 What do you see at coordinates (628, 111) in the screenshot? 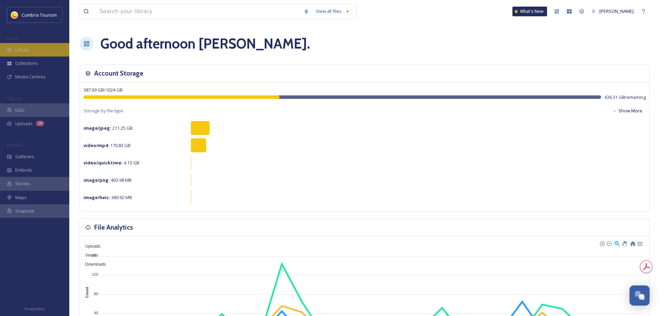
I see `button: Show More` at bounding box center [628, 111].